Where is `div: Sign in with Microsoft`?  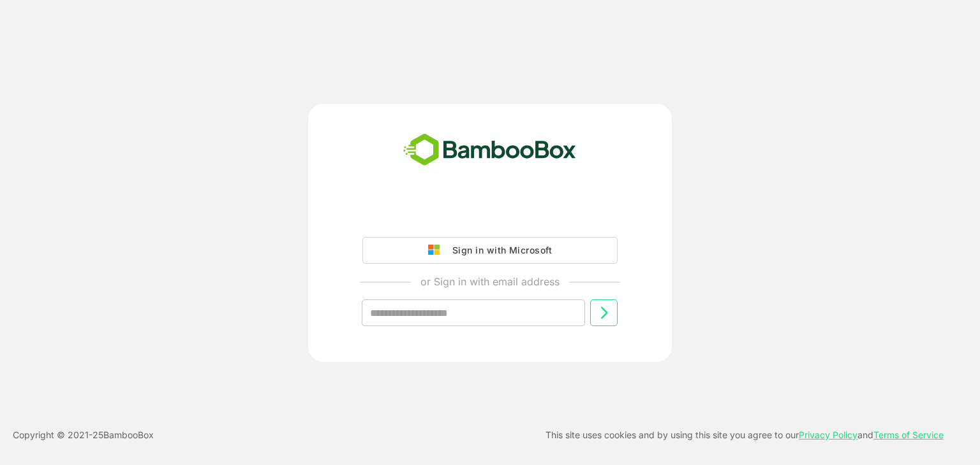 div: Sign in with Microsoft is located at coordinates (499, 250).